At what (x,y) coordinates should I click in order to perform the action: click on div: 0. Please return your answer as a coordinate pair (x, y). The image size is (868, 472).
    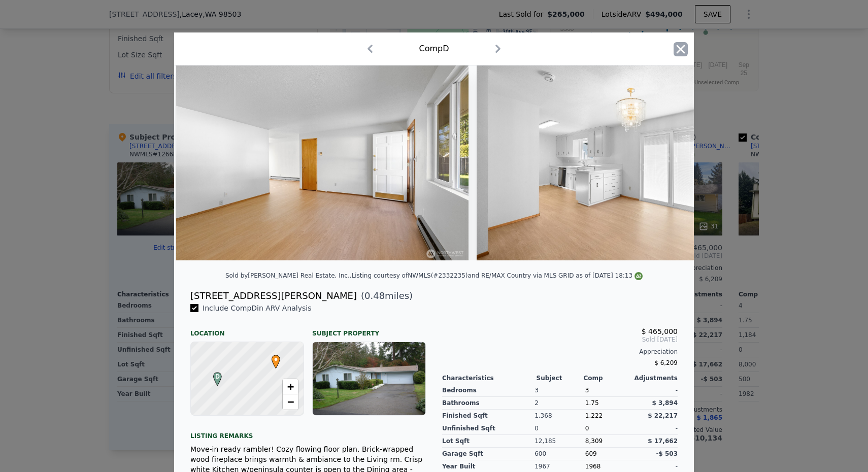
    Looking at the image, I should click on (560, 428).